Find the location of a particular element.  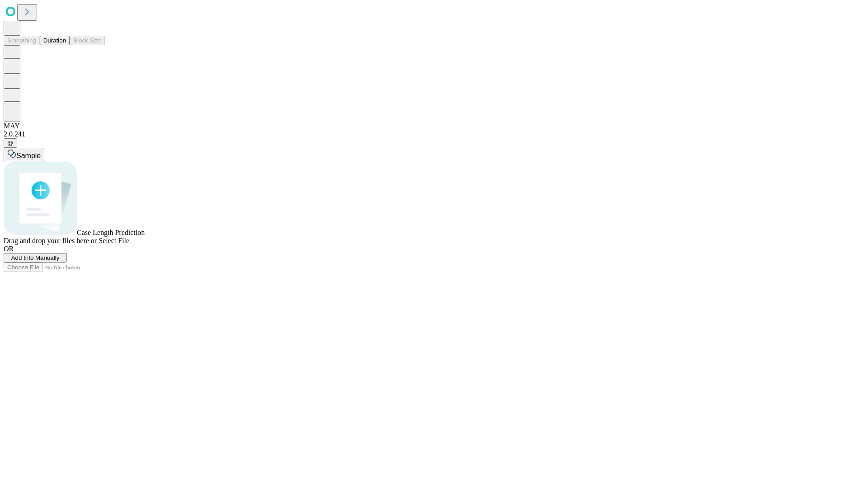

span: OR is located at coordinates (9, 248).